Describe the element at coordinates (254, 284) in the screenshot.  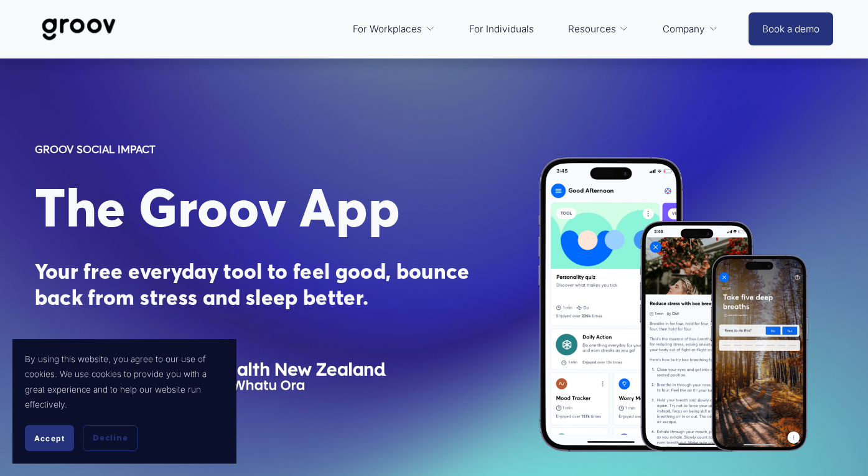
I see `strong: Your free everyday tool to feel good, bounce back from stress and sleep better.` at that location.